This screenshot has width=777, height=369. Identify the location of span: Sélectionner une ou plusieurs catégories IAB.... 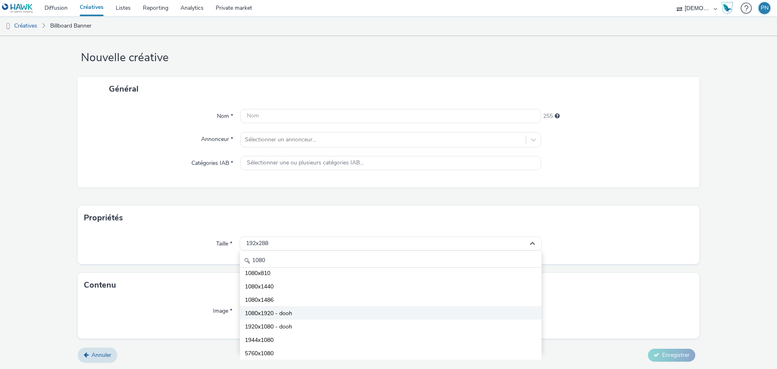
(305, 163).